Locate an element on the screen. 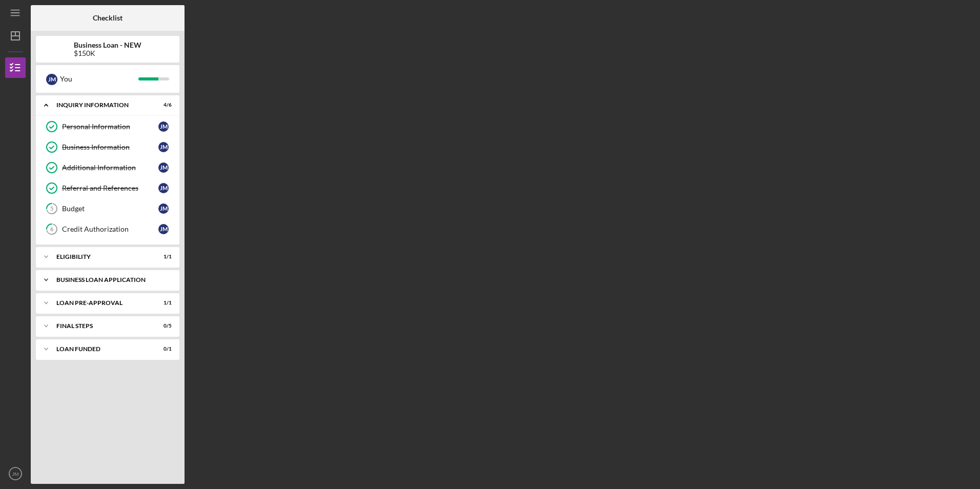 The image size is (980, 489). div: Credit Authorization is located at coordinates (110, 229).